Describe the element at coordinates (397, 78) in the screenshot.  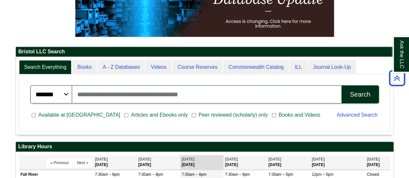
I see `a: Back to Top` at that location.